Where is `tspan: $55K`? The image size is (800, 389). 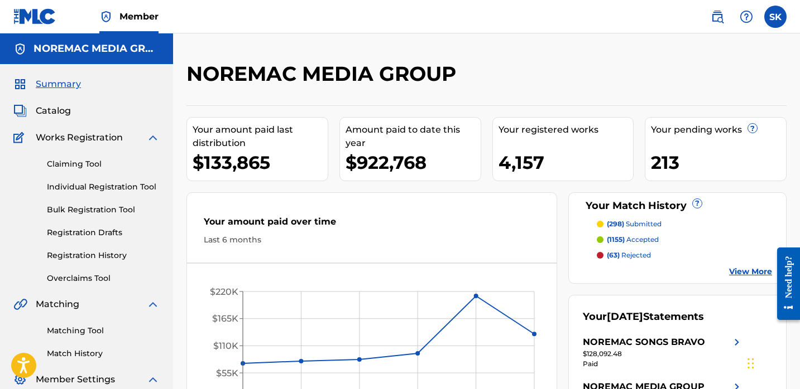
tspan: $55K is located at coordinates (227, 373).